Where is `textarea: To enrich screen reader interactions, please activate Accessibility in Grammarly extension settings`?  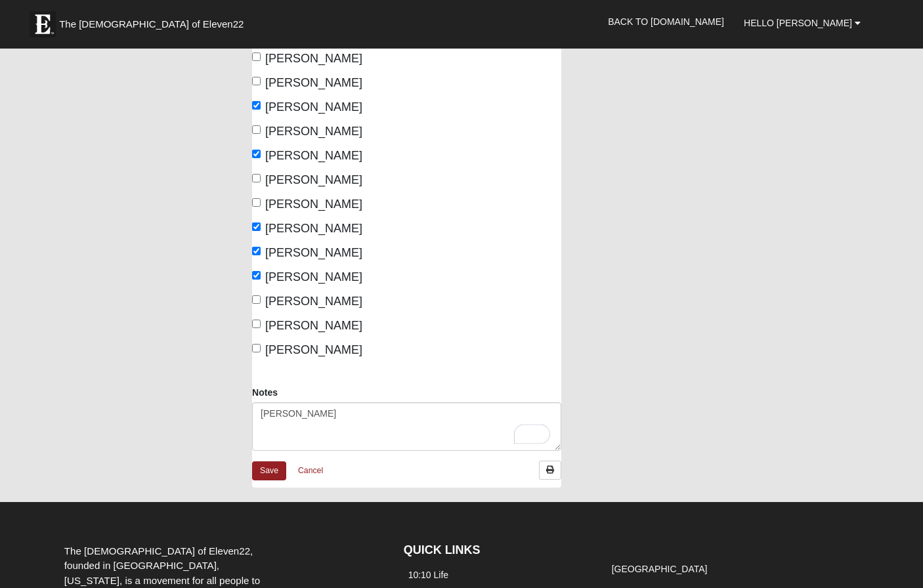 textarea: To enrich screen reader interactions, please activate Accessibility in Grammarly extension settings is located at coordinates (407, 426).